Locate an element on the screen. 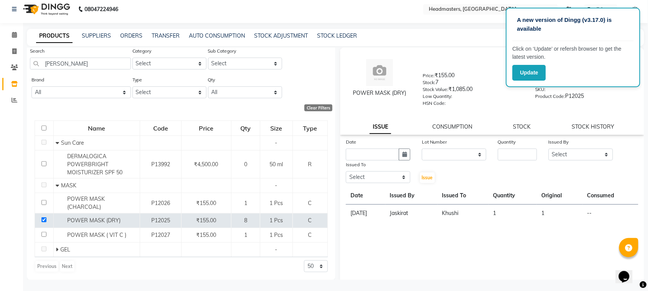  a: SUPPLIERS is located at coordinates (96, 36).